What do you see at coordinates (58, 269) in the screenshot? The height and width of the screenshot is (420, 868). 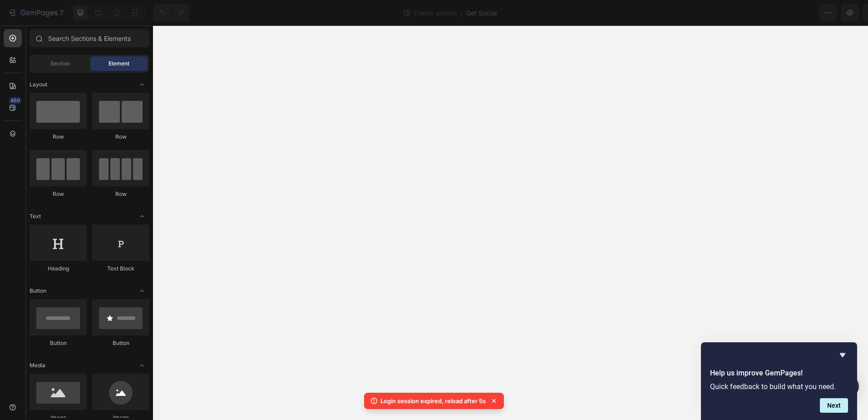 I see `div: Heading` at bounding box center [58, 269].